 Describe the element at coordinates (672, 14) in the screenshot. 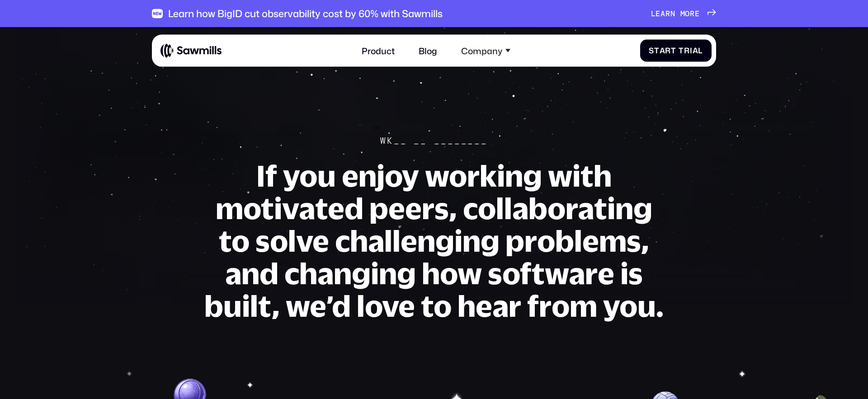

I see `span: n` at that location.